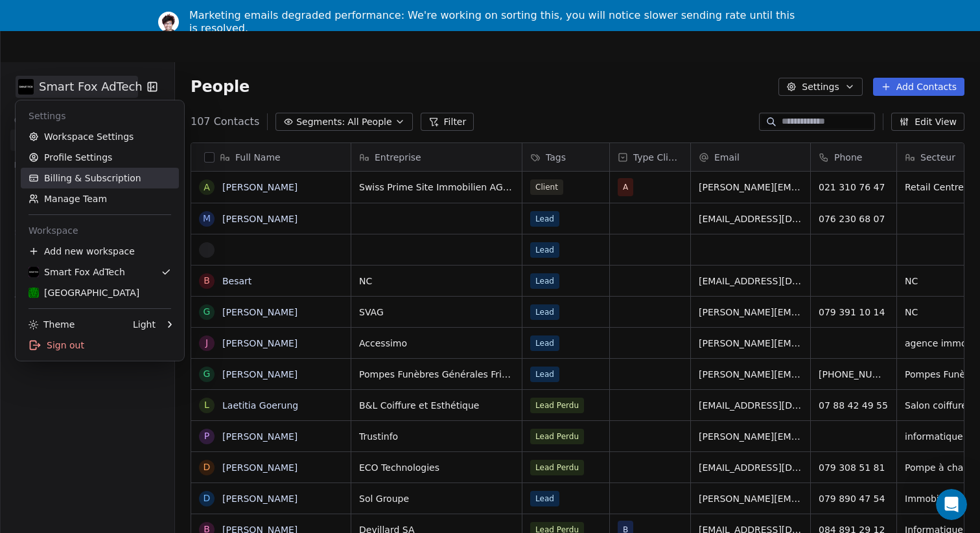 The image size is (980, 533). Describe the element at coordinates (77, 272) in the screenshot. I see `div: Smart Fox AdTech` at that location.